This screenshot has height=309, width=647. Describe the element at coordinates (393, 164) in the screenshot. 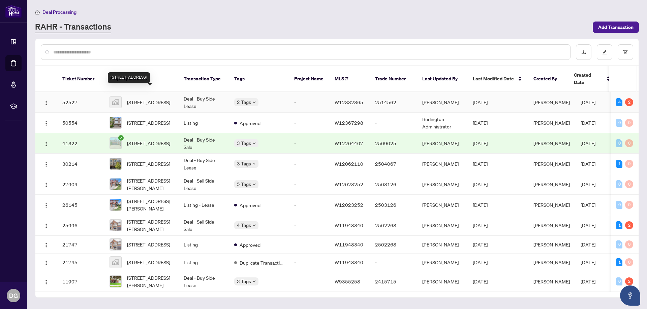

I see `td: 2504067` at that location.